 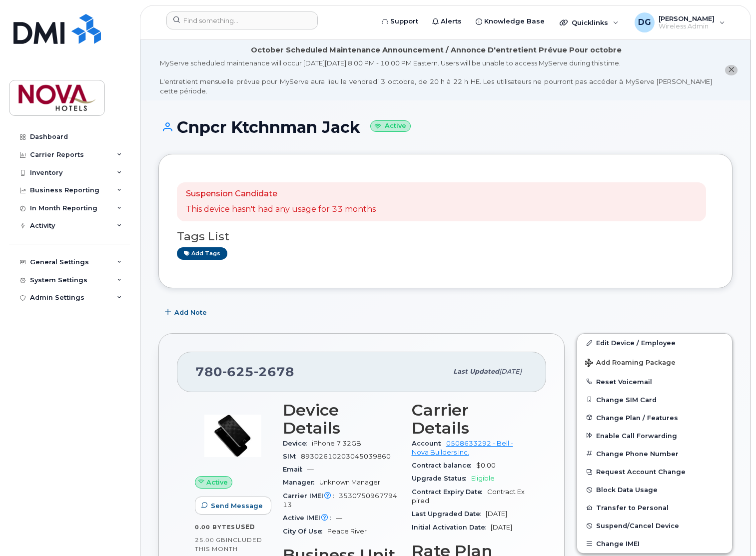 I want to click on span: 89302610203045039860, so click(x=346, y=456).